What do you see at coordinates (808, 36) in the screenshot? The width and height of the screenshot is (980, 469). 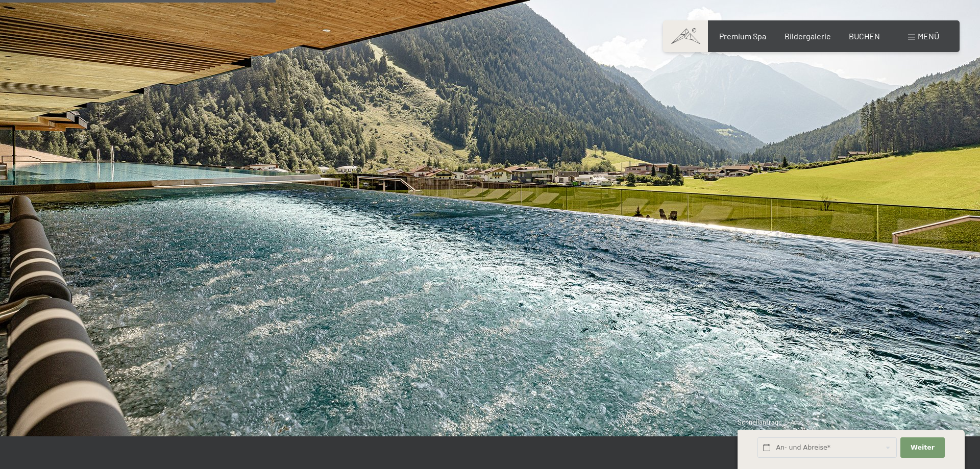 I see `span: Bildergalerie` at bounding box center [808, 36].